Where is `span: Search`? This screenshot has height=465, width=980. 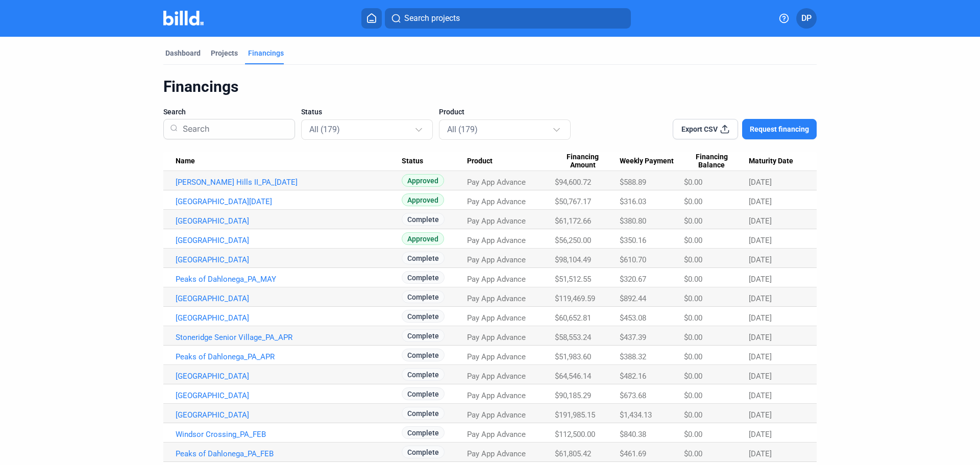 span: Search is located at coordinates (174, 112).